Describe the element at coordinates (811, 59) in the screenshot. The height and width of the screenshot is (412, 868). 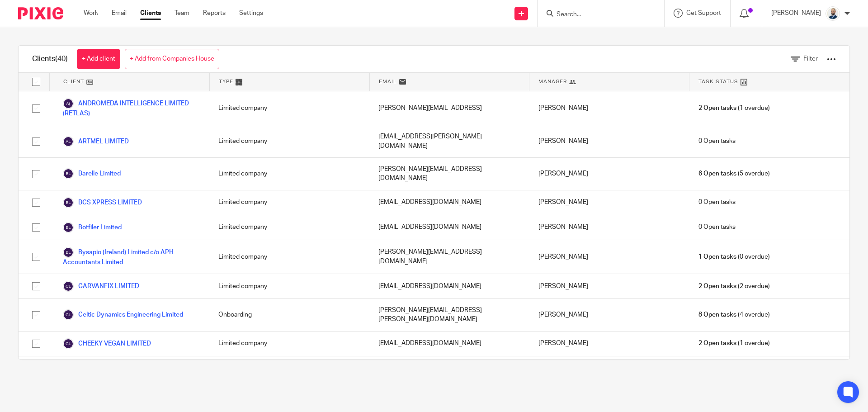
I see `span: Filter` at that location.